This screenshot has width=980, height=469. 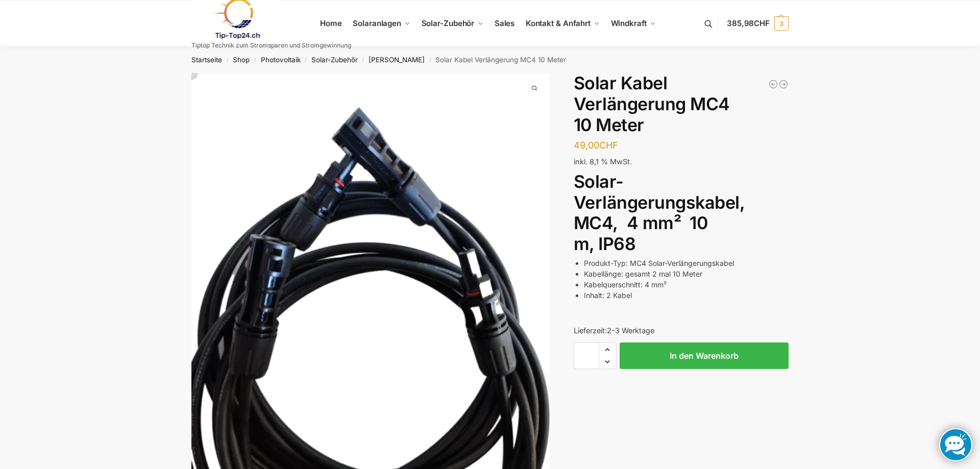 What do you see at coordinates (781, 24) in the screenshot?
I see `span: 3` at bounding box center [781, 24].